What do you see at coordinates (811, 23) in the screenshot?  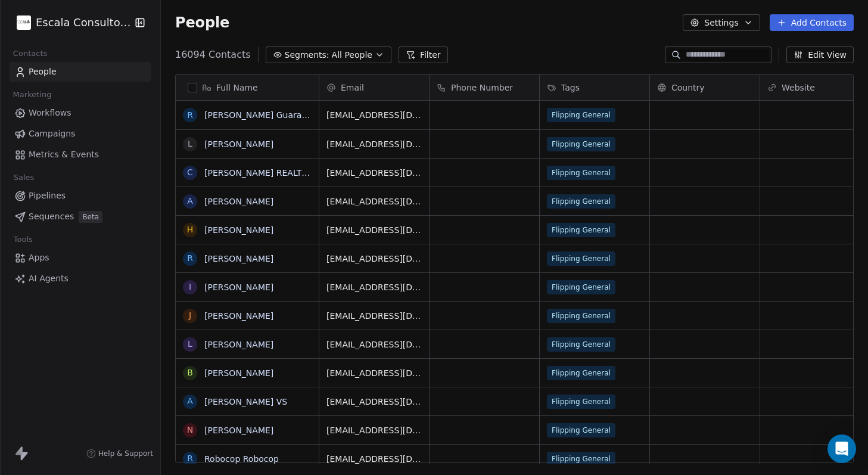 I see `button: Add Contacts` at bounding box center [811, 23].